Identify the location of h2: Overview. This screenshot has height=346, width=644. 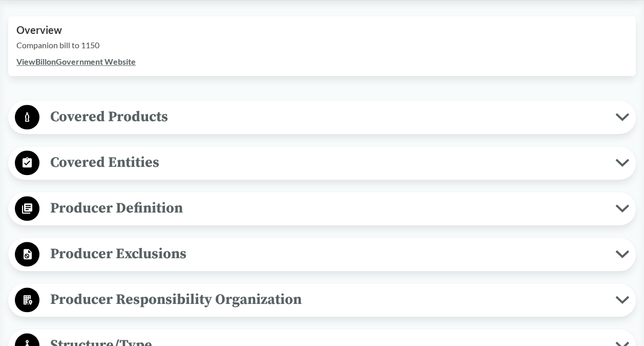
(322, 30).